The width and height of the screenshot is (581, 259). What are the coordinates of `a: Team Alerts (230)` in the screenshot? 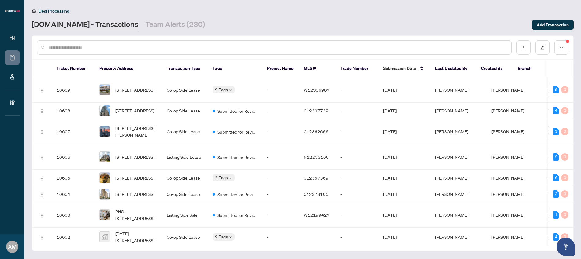 It's located at (175, 25).